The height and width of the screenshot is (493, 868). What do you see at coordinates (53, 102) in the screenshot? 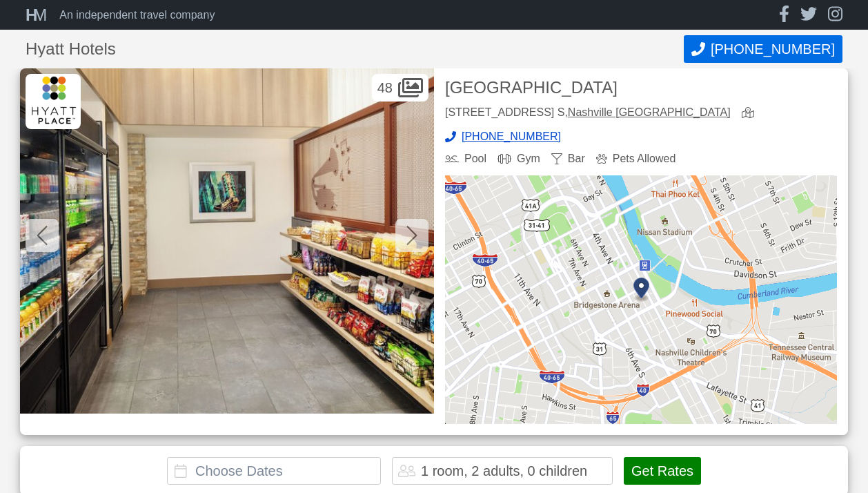
I see `img: Hyatt Hotels` at bounding box center [53, 102].